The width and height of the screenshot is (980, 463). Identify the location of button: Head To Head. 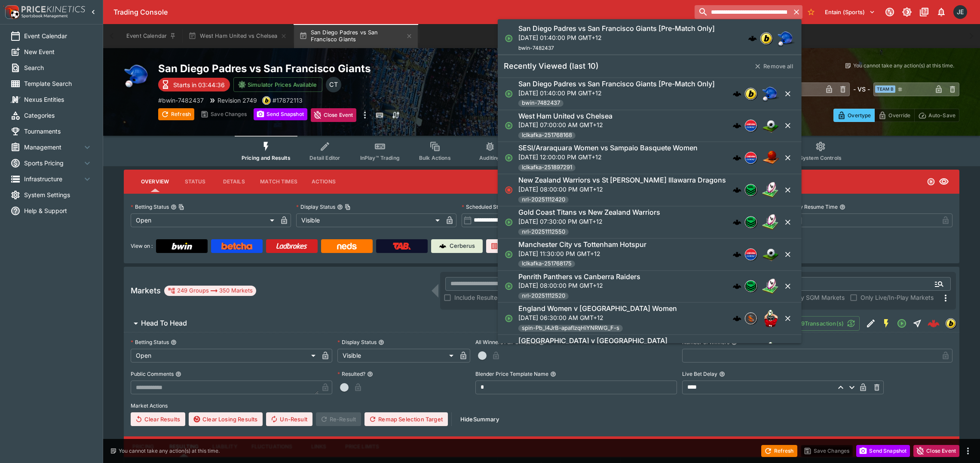
(455, 324).